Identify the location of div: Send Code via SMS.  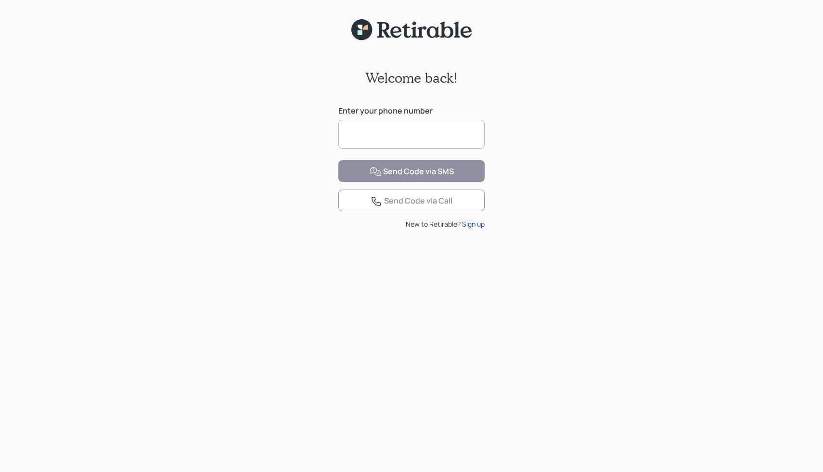
(412, 172).